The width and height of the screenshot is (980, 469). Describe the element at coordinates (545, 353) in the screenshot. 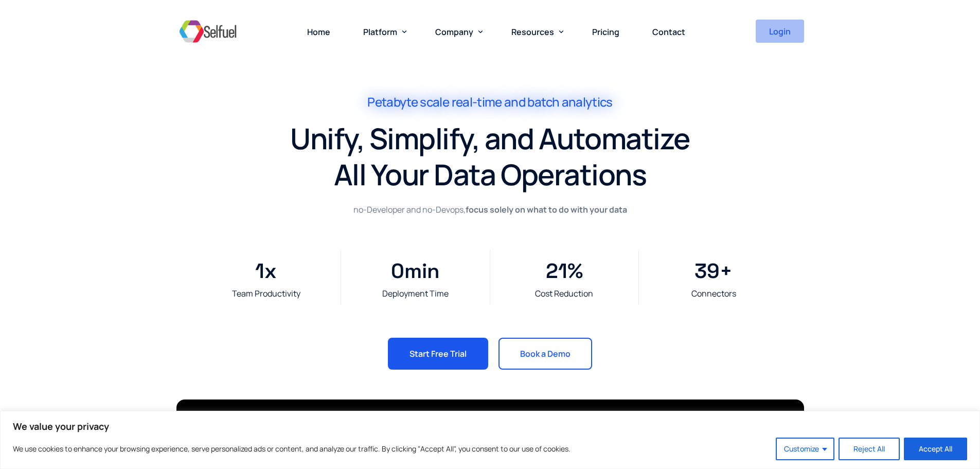

I see `span: Book a Demo` at that location.